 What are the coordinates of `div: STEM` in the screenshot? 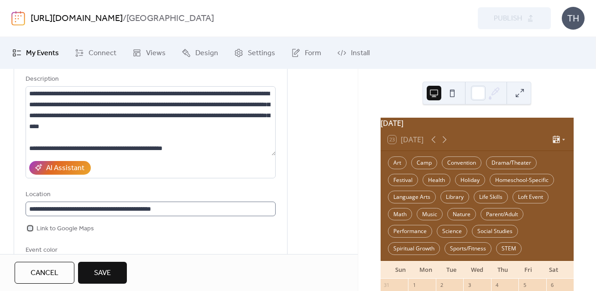 It's located at (509, 249).